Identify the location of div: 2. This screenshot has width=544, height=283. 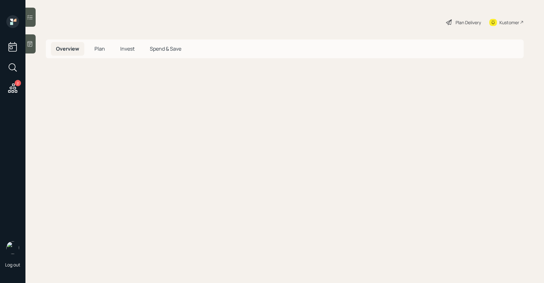
(18, 83).